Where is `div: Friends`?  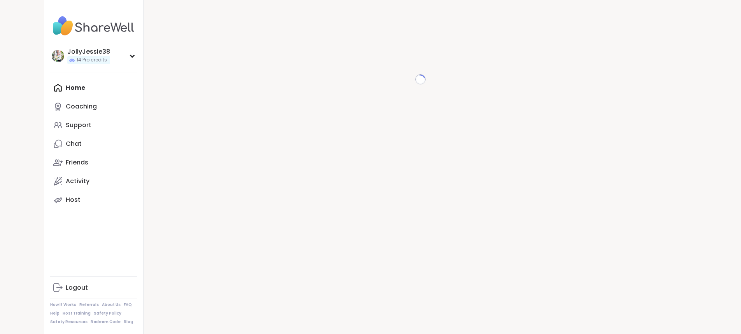
div: Friends is located at coordinates (77, 163).